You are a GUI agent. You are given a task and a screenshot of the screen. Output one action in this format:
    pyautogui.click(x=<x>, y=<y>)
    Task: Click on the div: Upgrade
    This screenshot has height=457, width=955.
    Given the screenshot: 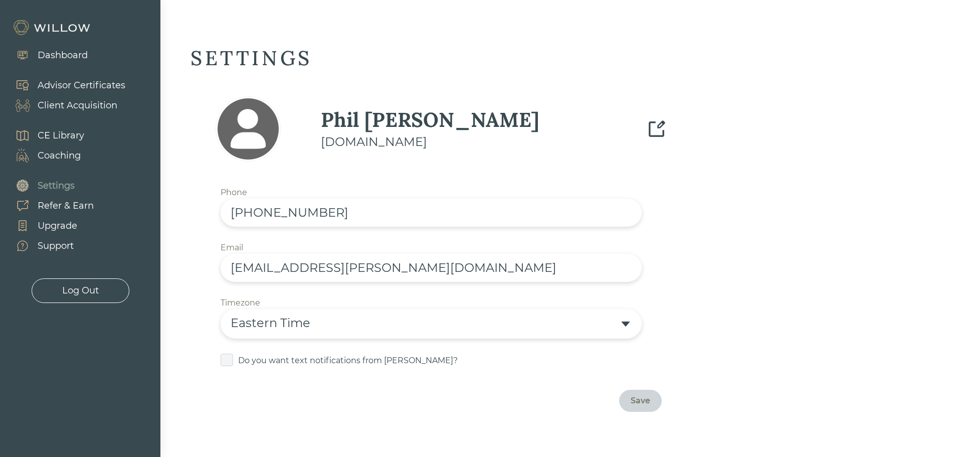 What is the action you would take?
    pyautogui.click(x=57, y=226)
    